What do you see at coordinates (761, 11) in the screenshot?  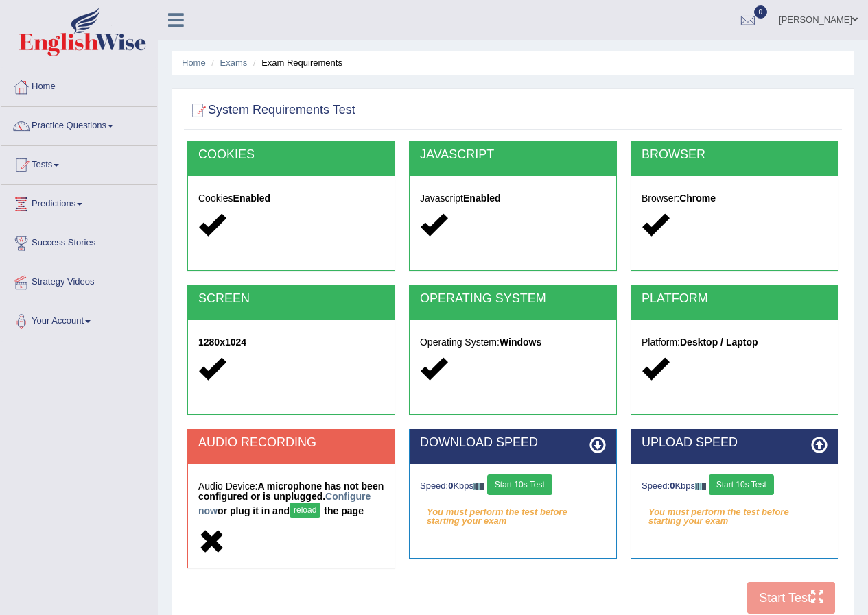 I see `span: 0` at bounding box center [761, 11].